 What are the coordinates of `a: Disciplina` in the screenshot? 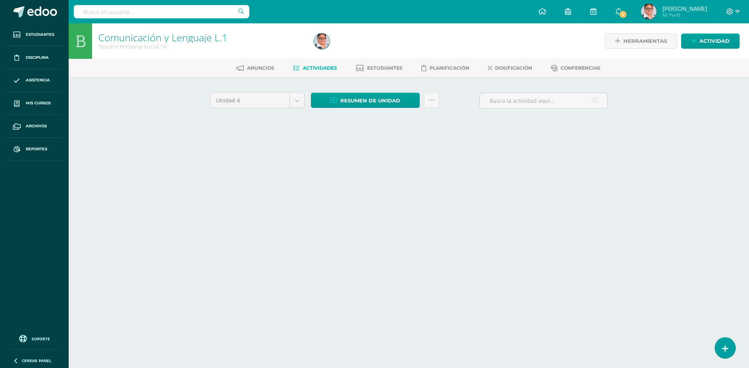 It's located at (34, 58).